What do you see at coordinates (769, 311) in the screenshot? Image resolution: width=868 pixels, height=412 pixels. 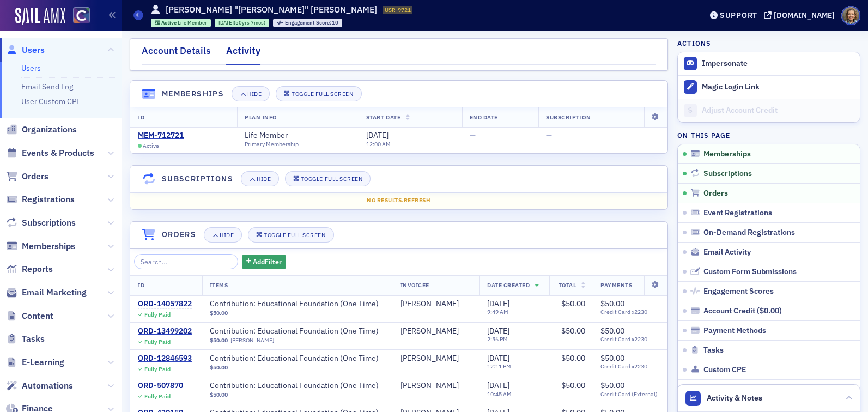 I see `span: $0.00` at bounding box center [769, 311].